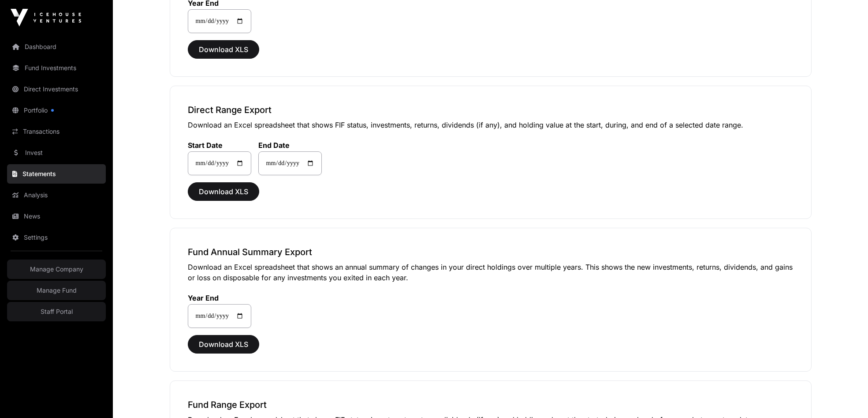 The image size is (868, 418). Describe the element at coordinates (491, 125) in the screenshot. I see `p: Download an Excel spreadsheet that shows FIF status, investments, returns, dividends (if any), an...` at that location.